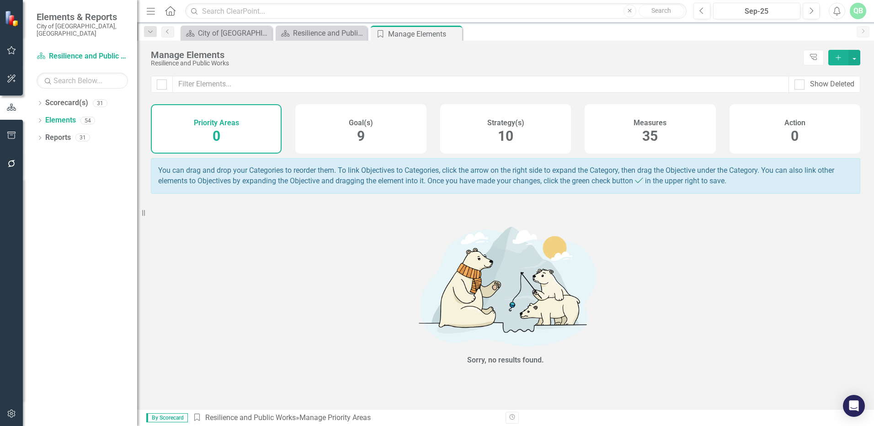  What do you see at coordinates (167, 418) in the screenshot?
I see `span: By Scorecard` at bounding box center [167, 418].